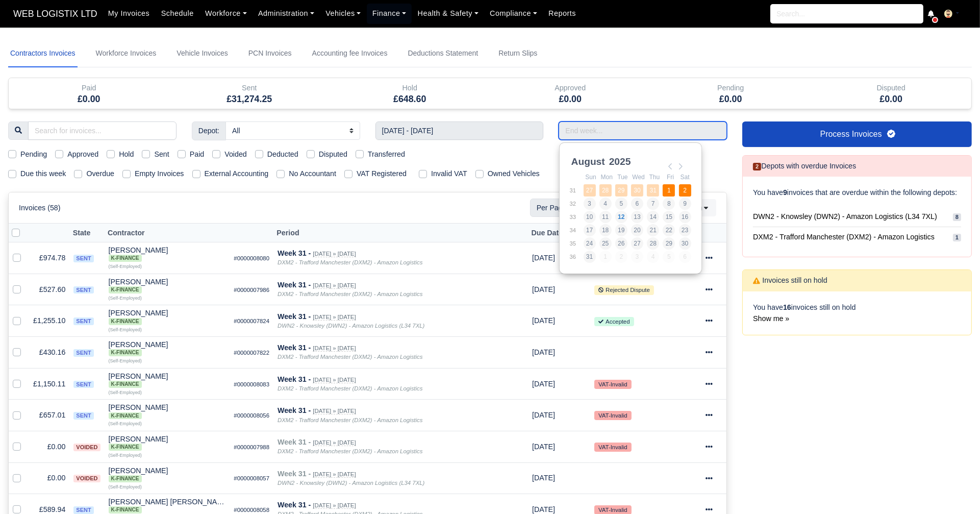 The height and width of the screenshot is (514, 980). What do you see at coordinates (49, 384) in the screenshot?
I see `td: £1,150.11` at bounding box center [49, 384].